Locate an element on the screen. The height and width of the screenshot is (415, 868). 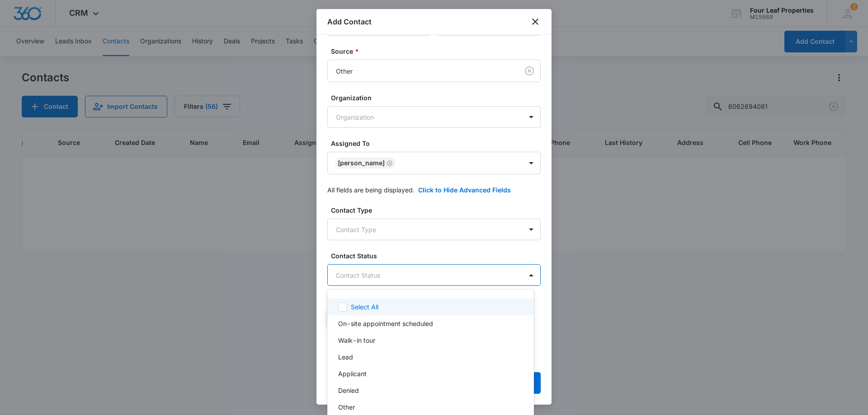
p: Lead is located at coordinates (345, 357).